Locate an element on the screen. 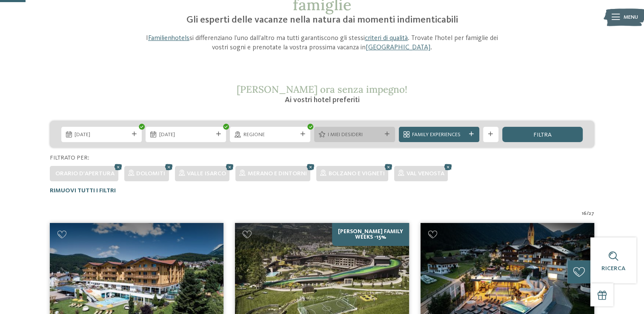 This screenshot has height=314, width=644. span: Family Experiences is located at coordinates (439, 135).